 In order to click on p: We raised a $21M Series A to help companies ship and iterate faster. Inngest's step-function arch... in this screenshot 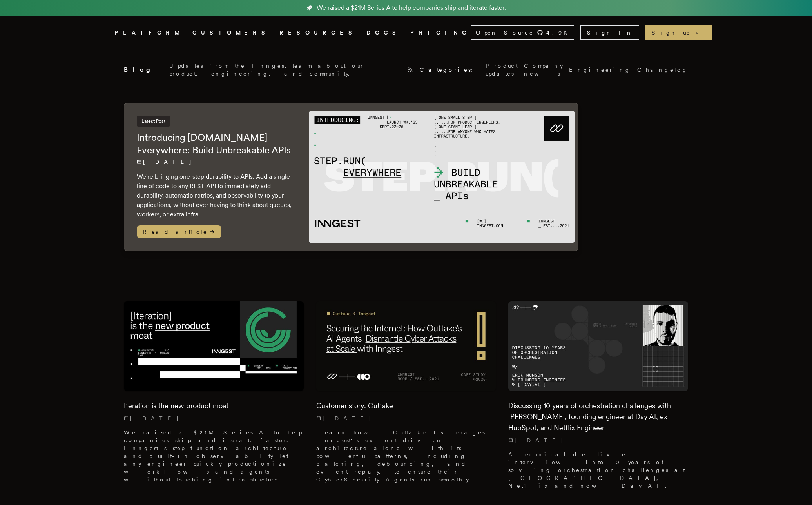, I will do `click(213, 456)`.